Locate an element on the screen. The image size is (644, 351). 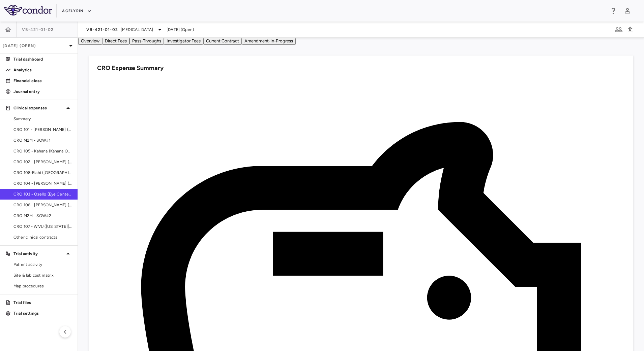
button: Direct Fees is located at coordinates (116, 41).